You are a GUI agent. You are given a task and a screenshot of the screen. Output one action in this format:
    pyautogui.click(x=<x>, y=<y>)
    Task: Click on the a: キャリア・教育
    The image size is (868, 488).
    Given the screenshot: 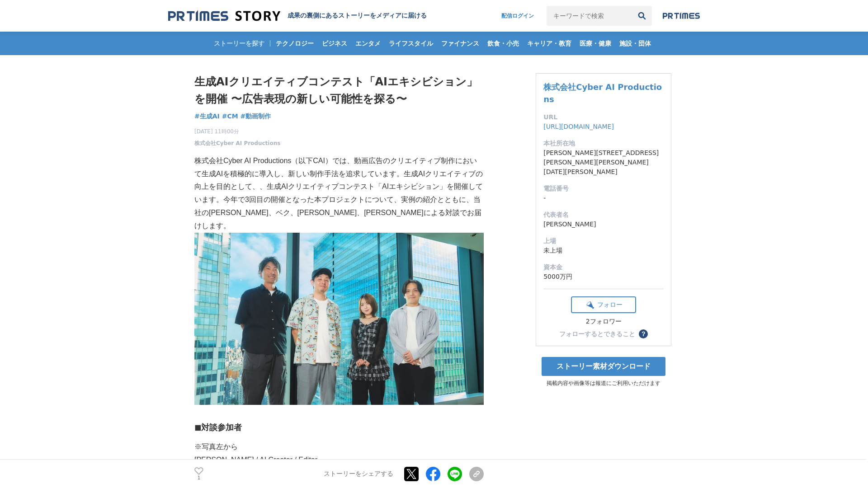 What is the action you would take?
    pyautogui.click(x=549, y=43)
    